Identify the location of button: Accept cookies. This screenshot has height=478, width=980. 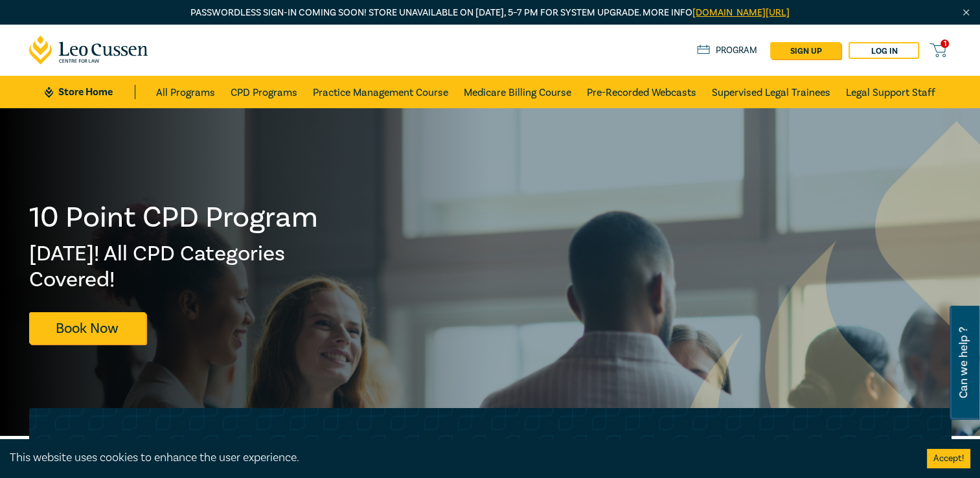
(949, 458).